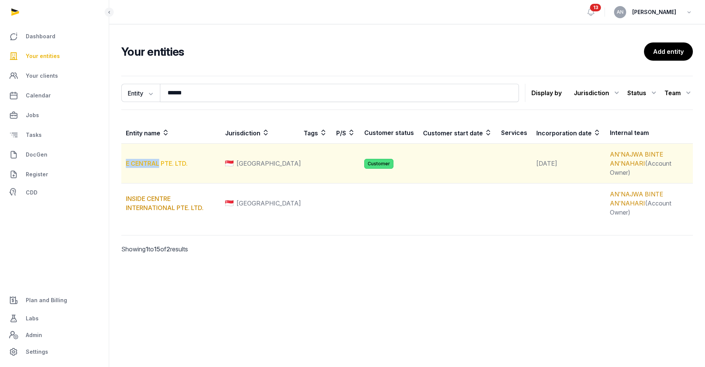 The height and width of the screenshot is (367, 705). What do you see at coordinates (54, 352) in the screenshot?
I see `a: Settings` at bounding box center [54, 352].